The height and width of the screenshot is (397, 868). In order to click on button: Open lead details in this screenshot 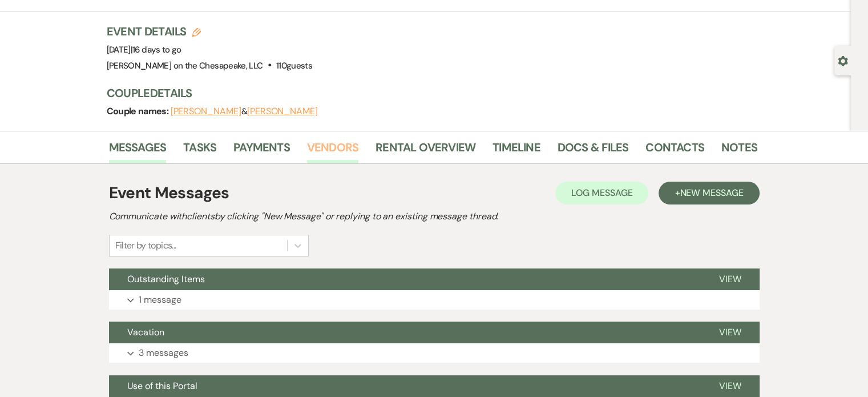, I will do `click(843, 60)`.